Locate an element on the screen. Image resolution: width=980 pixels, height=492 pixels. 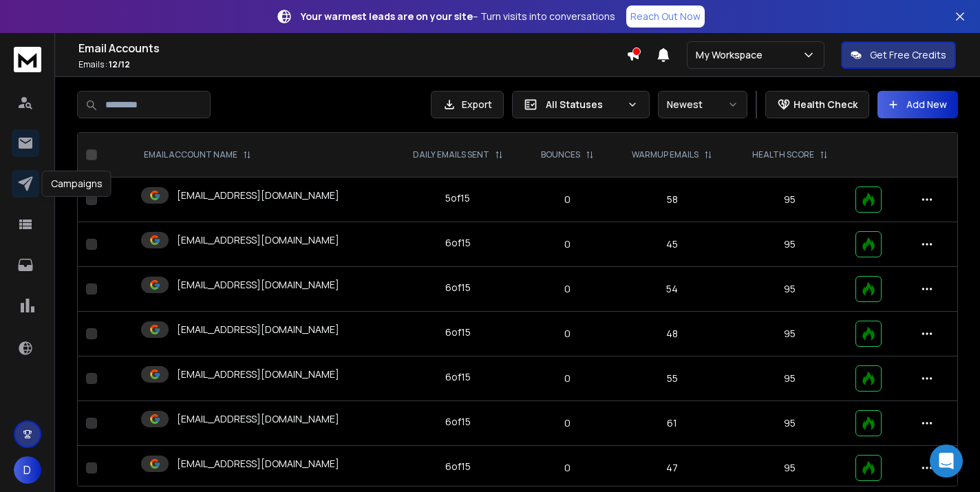
a: Reach Out Now is located at coordinates (665, 16).